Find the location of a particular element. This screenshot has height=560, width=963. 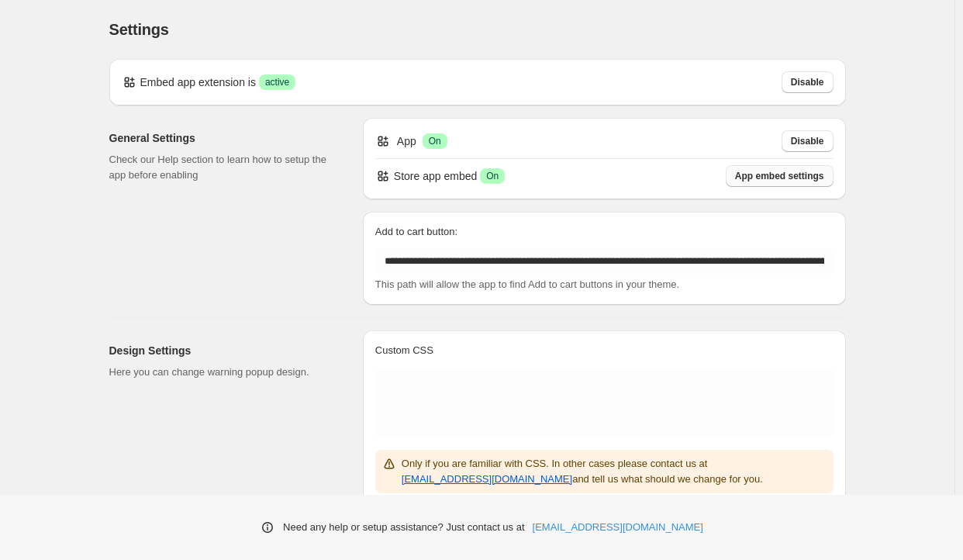

span: Custom CSS is located at coordinates (404, 350).